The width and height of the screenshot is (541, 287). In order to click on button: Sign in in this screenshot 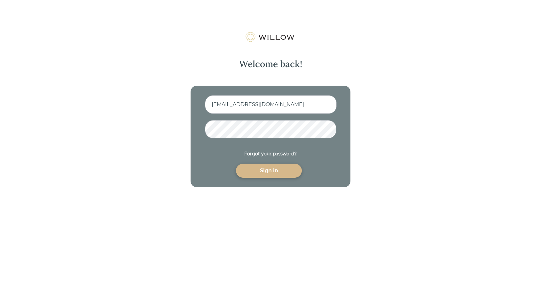, I will do `click(269, 171)`.